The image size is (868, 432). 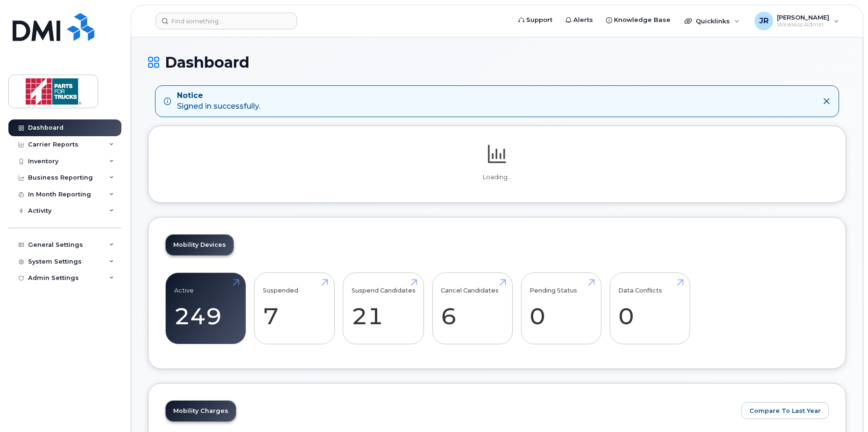 What do you see at coordinates (649, 309) in the screenshot?
I see `a: Data Conflicts 0` at bounding box center [649, 309].